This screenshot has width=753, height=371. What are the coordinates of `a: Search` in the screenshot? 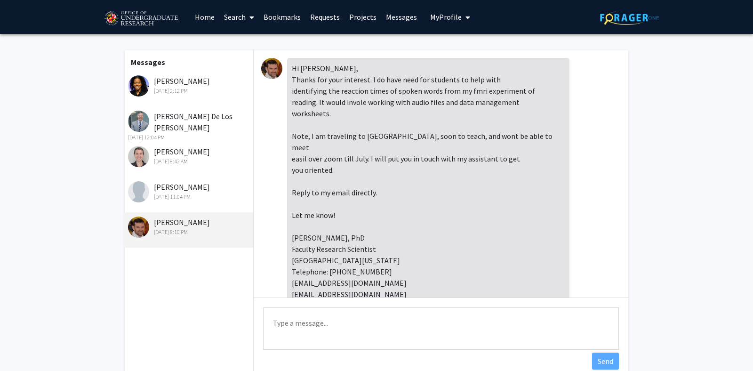 It's located at (239, 17).